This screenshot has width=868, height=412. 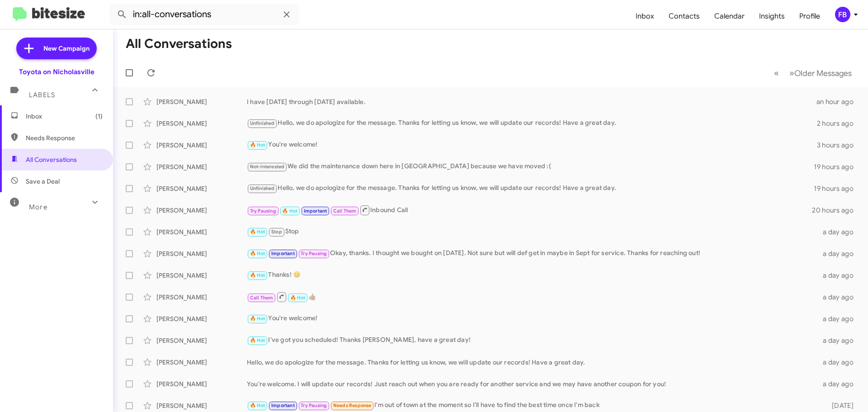 I want to click on div: Inbound Call, so click(x=529, y=210).